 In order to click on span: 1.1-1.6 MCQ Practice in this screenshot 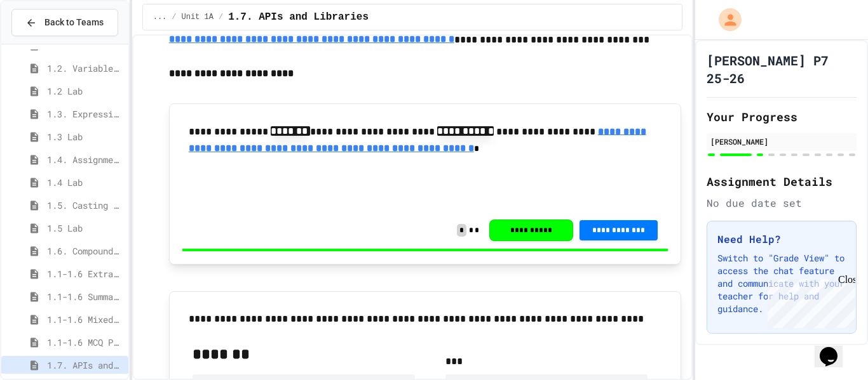, I will do `click(85, 342)`.